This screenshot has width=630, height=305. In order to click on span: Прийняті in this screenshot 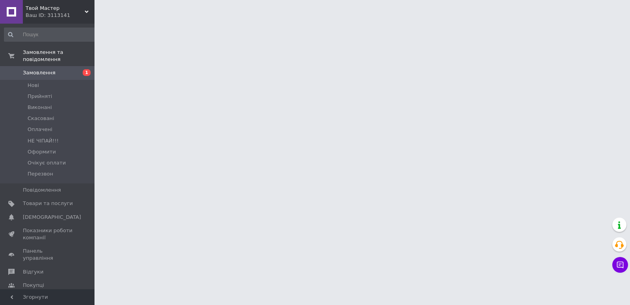, I will do `click(40, 96)`.